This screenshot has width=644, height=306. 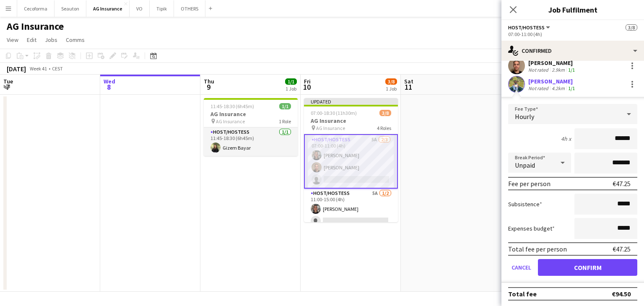 I want to click on button: Cancel, so click(x=521, y=268).